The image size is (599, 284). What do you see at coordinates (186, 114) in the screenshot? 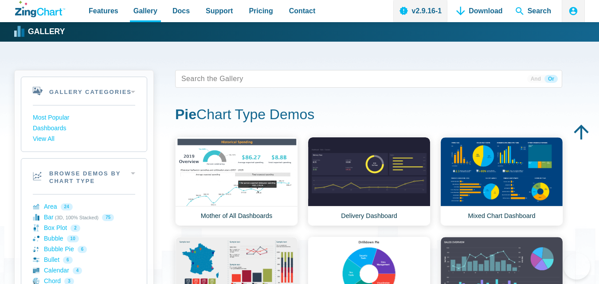
I see `strong: Pie` at bounding box center [186, 114].